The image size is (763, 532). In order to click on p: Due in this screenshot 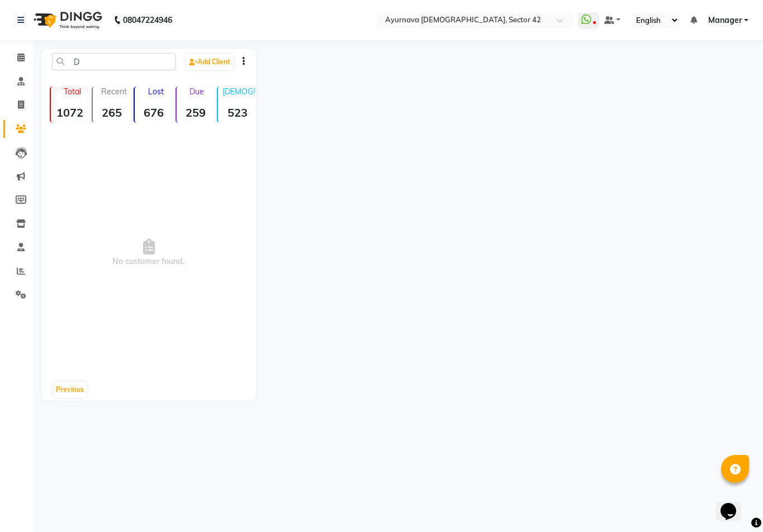, I will do `click(197, 91)`.